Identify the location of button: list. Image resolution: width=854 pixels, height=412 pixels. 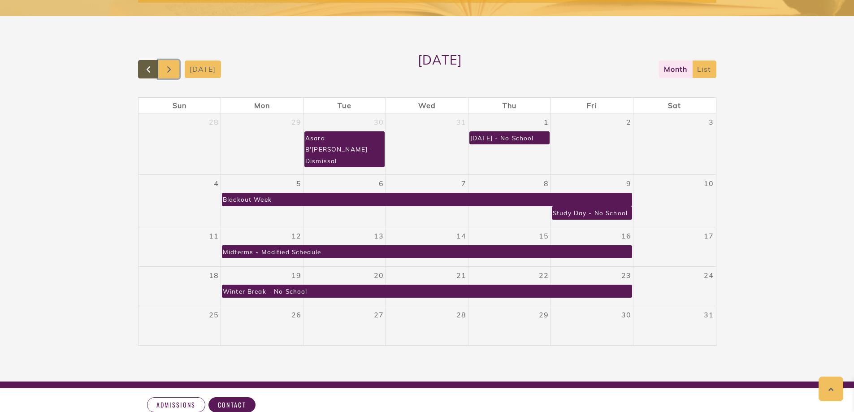
(704, 69).